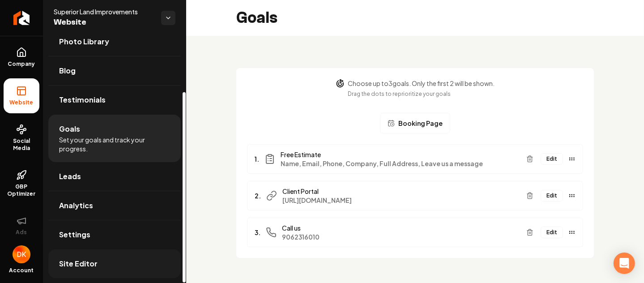 The image size is (644, 283). I want to click on span: Settings, so click(75, 235).